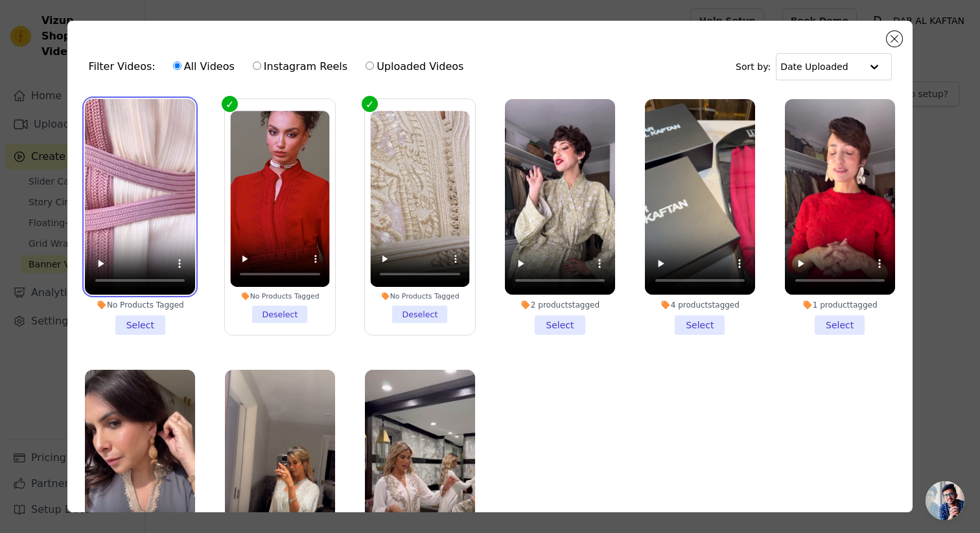  Describe the element at coordinates (414, 66) in the screenshot. I see `label: Uploaded Videos` at that location.